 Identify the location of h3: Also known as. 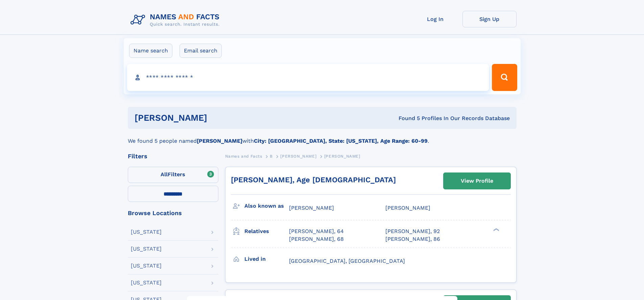
(267, 206).